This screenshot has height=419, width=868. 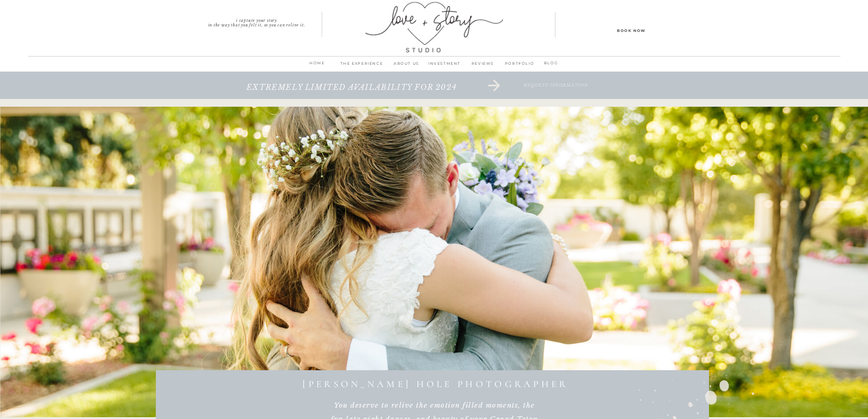 What do you see at coordinates (407, 66) in the screenshot?
I see `p: ABOUT us` at bounding box center [407, 66].